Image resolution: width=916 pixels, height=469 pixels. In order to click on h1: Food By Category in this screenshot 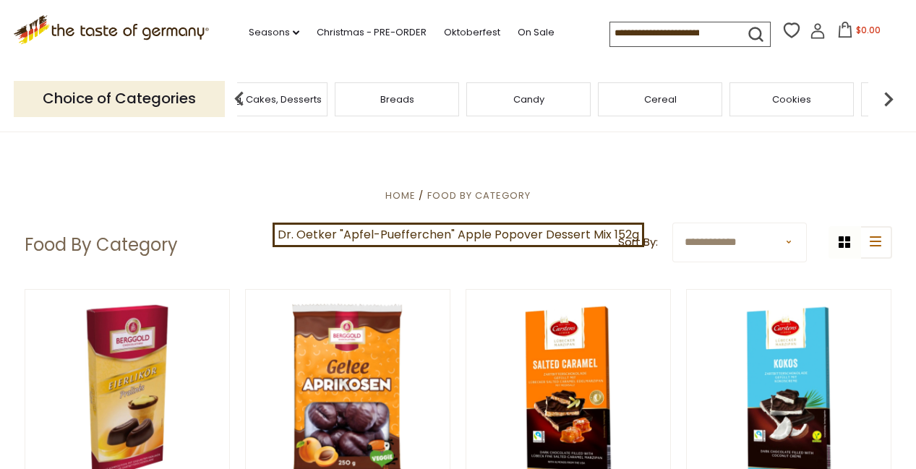, I will do `click(101, 245)`.